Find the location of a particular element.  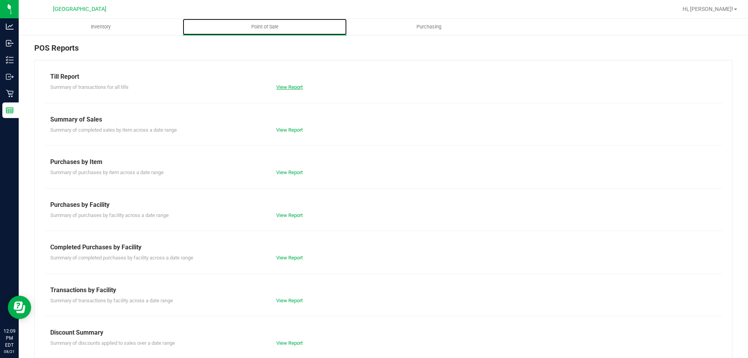

span: Point of Sale is located at coordinates (265, 27).